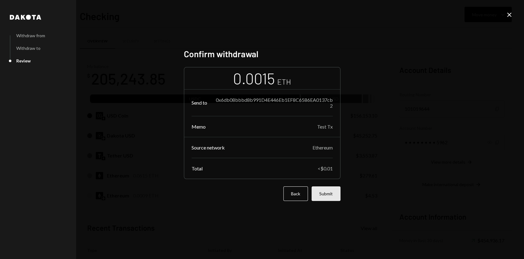 The width and height of the screenshot is (524, 259). What do you see at coordinates (296, 193) in the screenshot?
I see `button: Back` at bounding box center [296, 193].